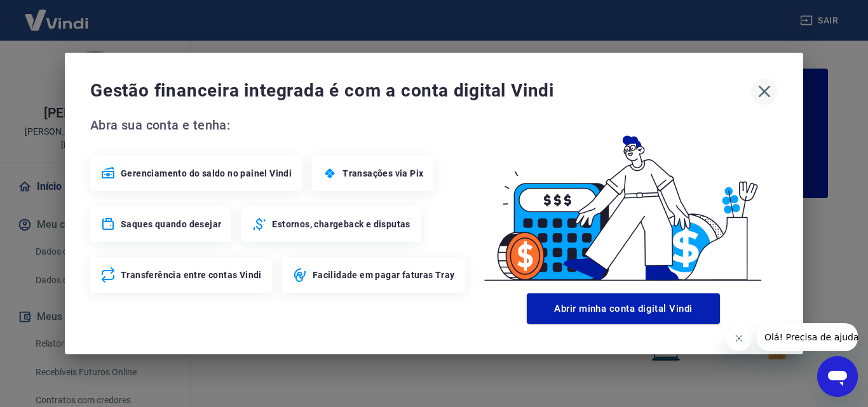 Image resolution: width=868 pixels, height=407 pixels. What do you see at coordinates (382, 173) in the screenshot?
I see `span: Transações via Pix` at bounding box center [382, 173].